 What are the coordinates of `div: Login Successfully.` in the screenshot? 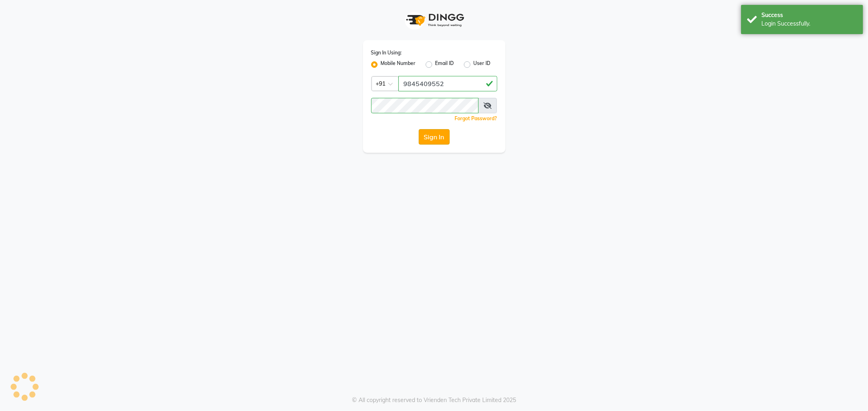 It's located at (809, 23).